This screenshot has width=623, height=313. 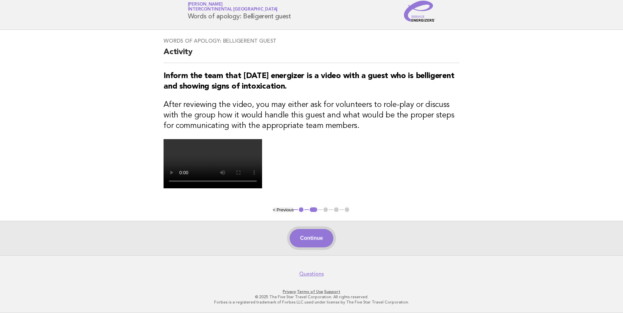 I want to click on p: © 2025 The Five Star Travel Corporation. All rights reserved., so click(x=312, y=297).